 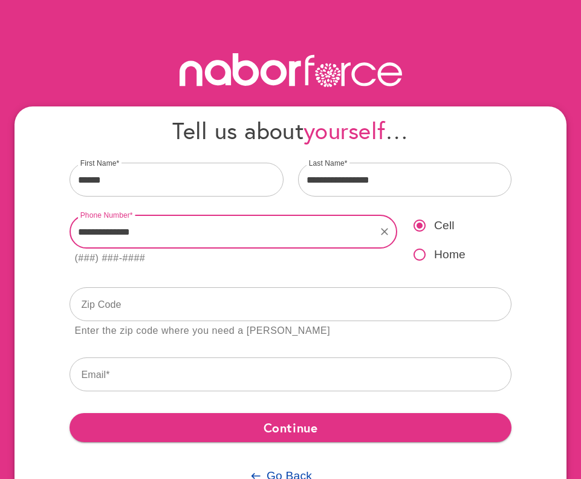 What do you see at coordinates (344, 130) in the screenshot?
I see `span: yourself` at bounding box center [344, 130].